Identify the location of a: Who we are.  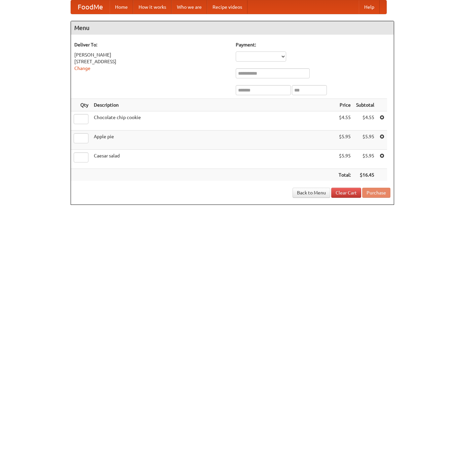
(189, 7).